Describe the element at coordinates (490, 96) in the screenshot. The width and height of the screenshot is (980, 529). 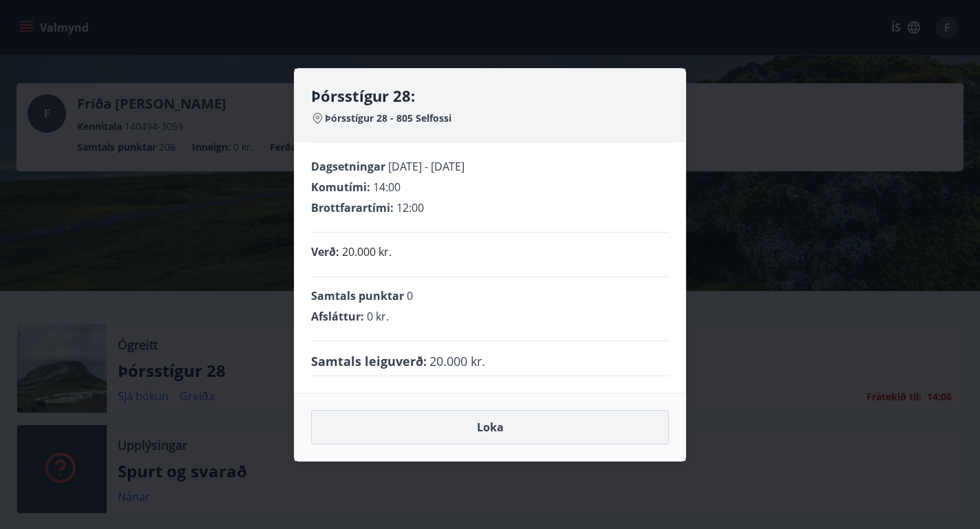
I see `h4: Þórsstígur 28:` at that location.